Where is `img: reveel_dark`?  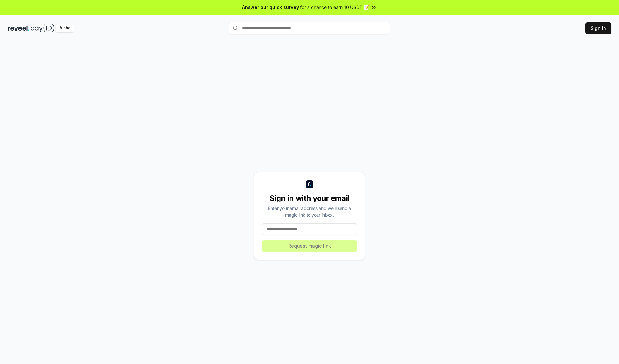
img: reveel_dark is located at coordinates (18, 28).